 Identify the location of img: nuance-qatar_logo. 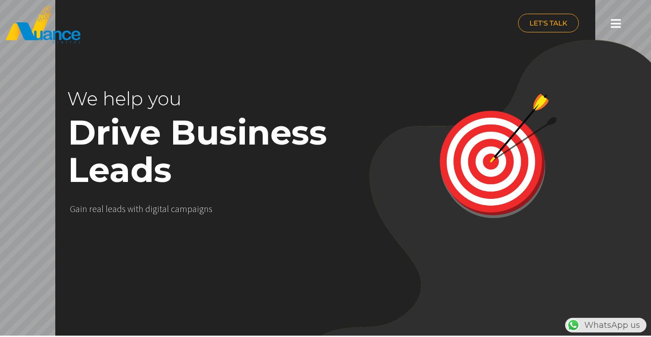
(43, 24).